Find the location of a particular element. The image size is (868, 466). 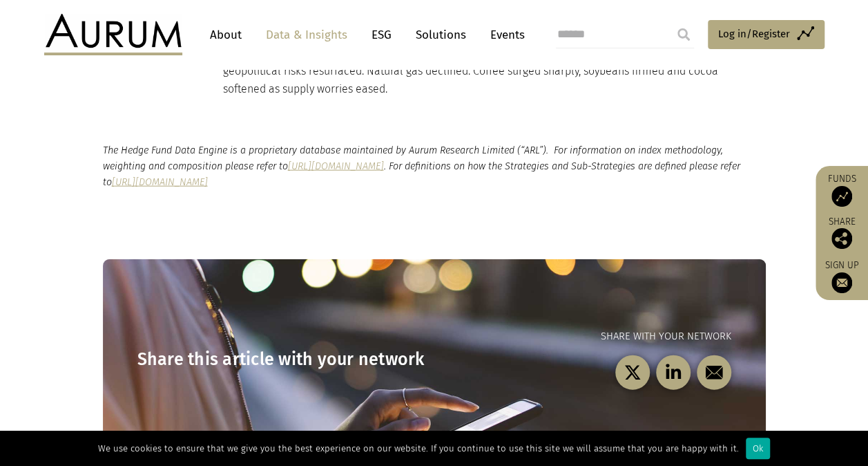

img: twitter-black.svg is located at coordinates (632, 372).